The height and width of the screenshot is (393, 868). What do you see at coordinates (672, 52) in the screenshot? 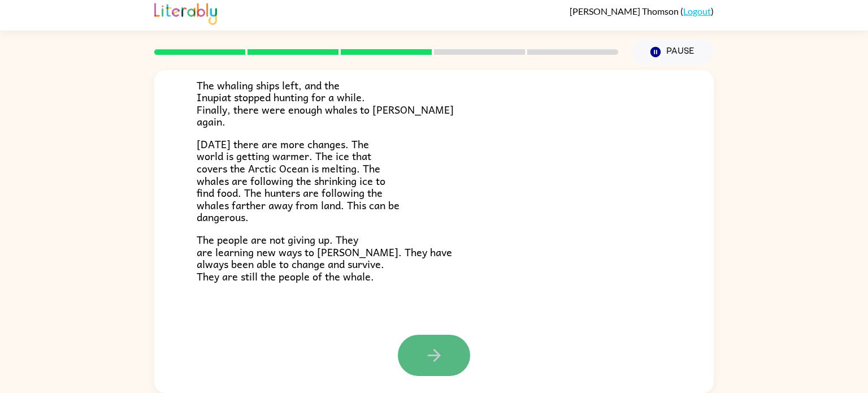
I see `button: Pause` at bounding box center [672, 52].